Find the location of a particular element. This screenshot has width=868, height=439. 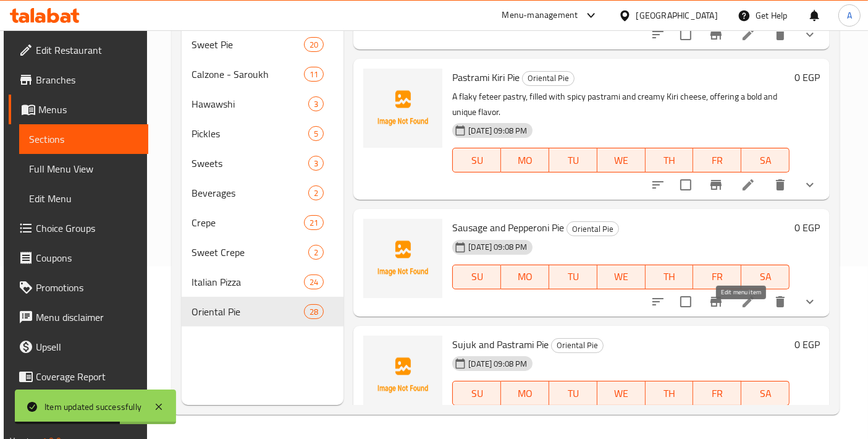

span: Edit Menu is located at coordinates (84, 198).